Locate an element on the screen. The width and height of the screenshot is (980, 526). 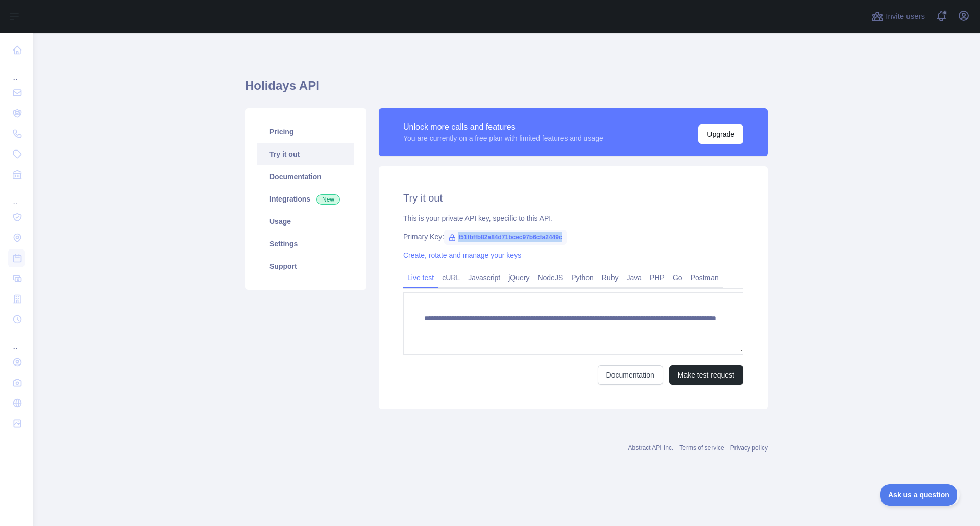
a: Create, rotate and manage your keys is located at coordinates (462, 255).